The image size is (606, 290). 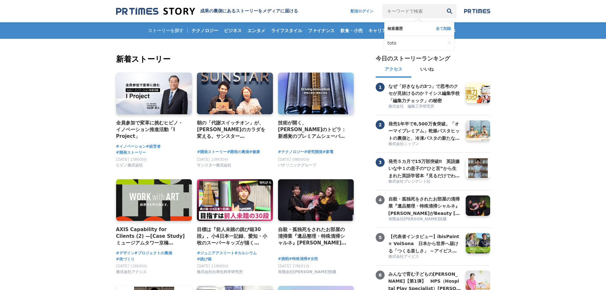 I want to click on h4: AXIS Capability for Clients (2) —[Case Study] ミュージアムタワー京橋 「WORK with ART」, so click(x=152, y=236).